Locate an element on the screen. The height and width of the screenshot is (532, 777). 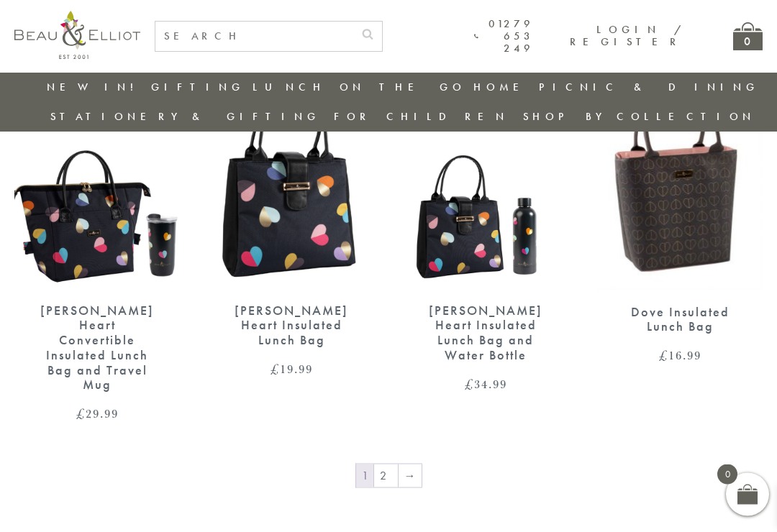
a: Gifting is located at coordinates (198, 87).